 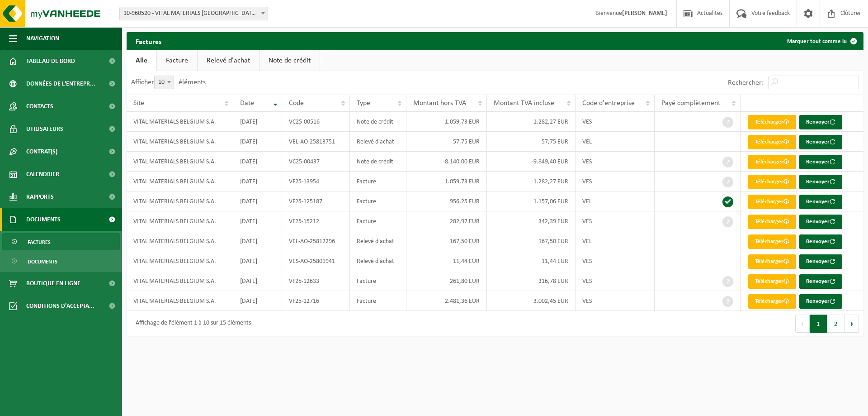 What do you see at coordinates (447, 181) in the screenshot?
I see `td: 1.059,73 EUR` at bounding box center [447, 181].